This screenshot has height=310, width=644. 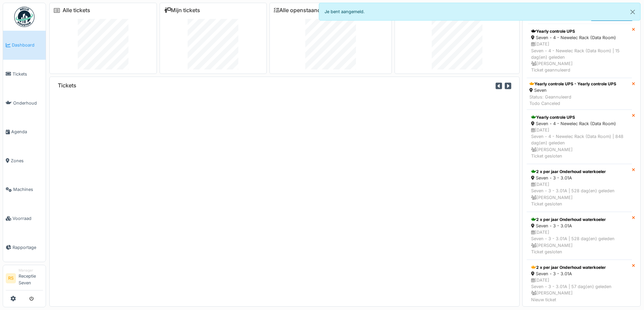 I want to click on a: RS ManagerReceptie Seven, so click(x=24, y=279).